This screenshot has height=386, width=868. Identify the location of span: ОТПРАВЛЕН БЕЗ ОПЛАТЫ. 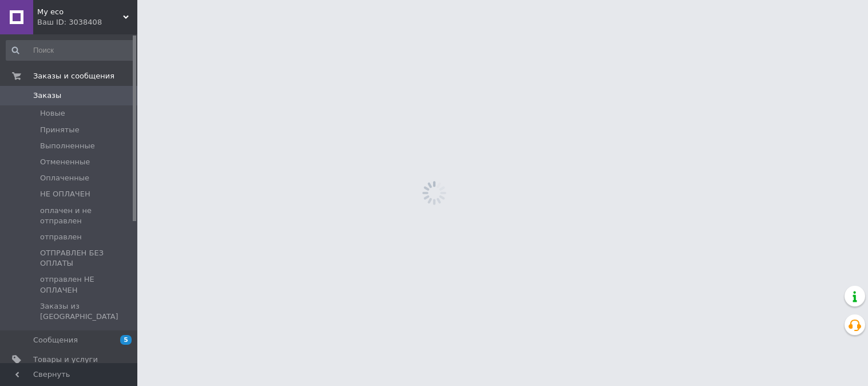
(87, 258).